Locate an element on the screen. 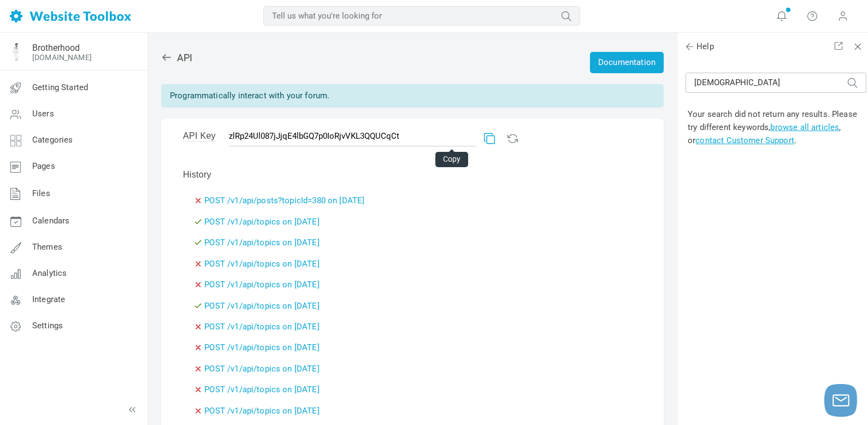  p: History is located at coordinates (412, 174).